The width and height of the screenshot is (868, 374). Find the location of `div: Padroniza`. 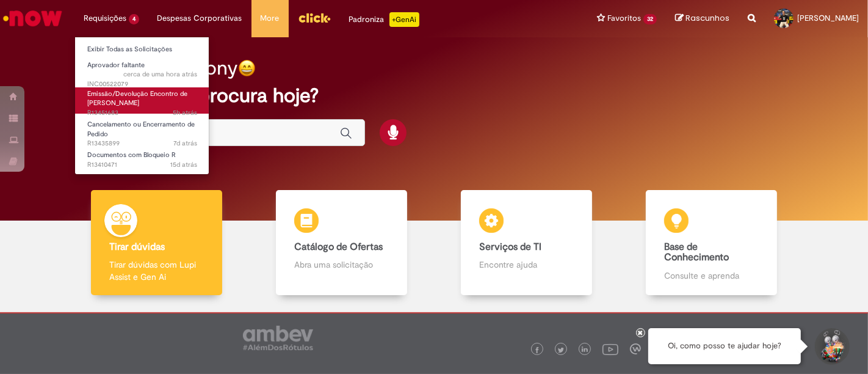

div: Padroniza is located at coordinates (384, 19).